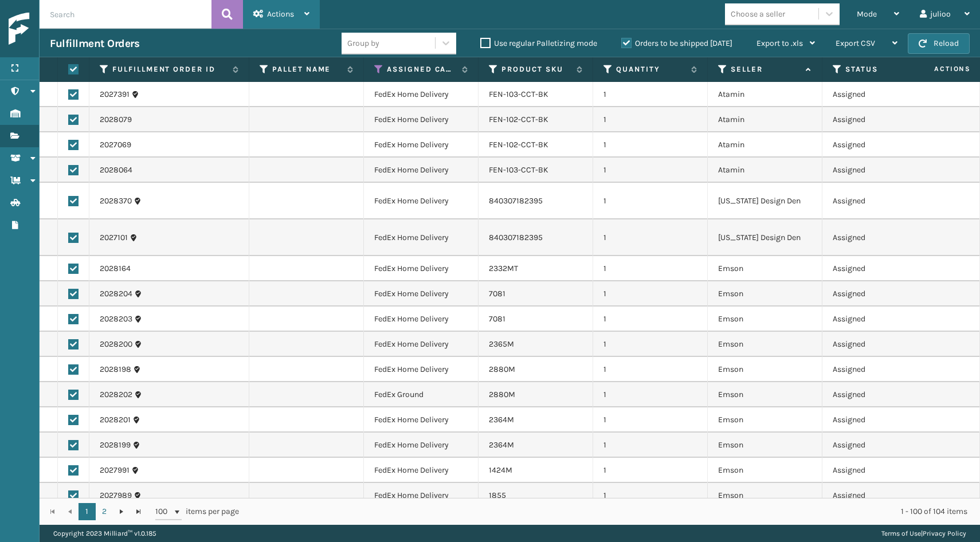 Image resolution: width=980 pixels, height=542 pixels. What do you see at coordinates (500, 470) in the screenshot?
I see `a: 1424M` at bounding box center [500, 470].